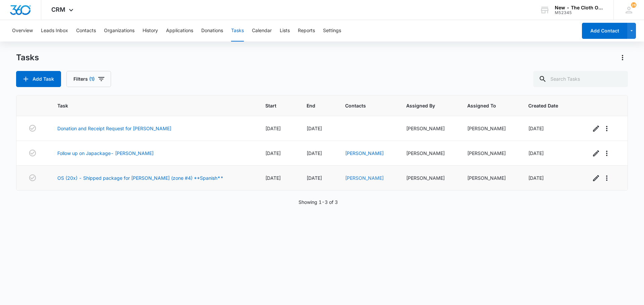 The image size is (644, 305). Describe the element at coordinates (579, 13) in the screenshot. I see `div: account id` at that location.